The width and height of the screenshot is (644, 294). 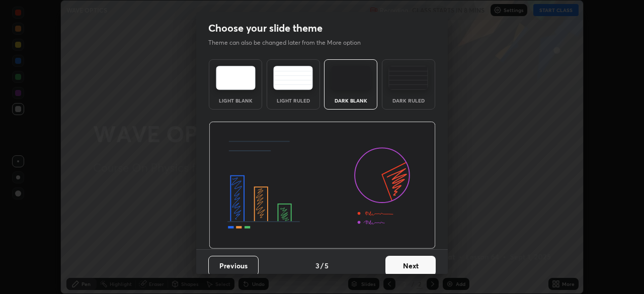 What do you see at coordinates (294, 100) in the screenshot?
I see `div: Light Ruled` at bounding box center [294, 100].